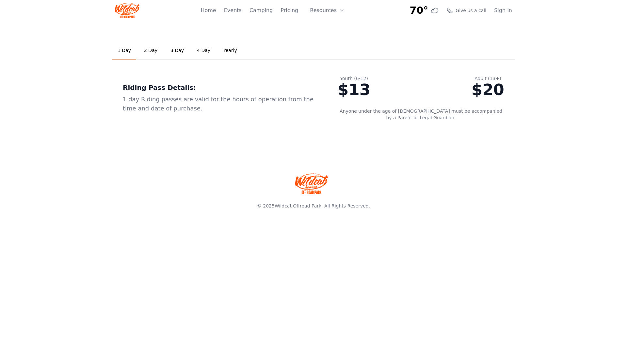 The width and height of the screenshot is (627, 348). Describe the element at coordinates (311, 183) in the screenshot. I see `img: Wildcat Offroad park` at that location.